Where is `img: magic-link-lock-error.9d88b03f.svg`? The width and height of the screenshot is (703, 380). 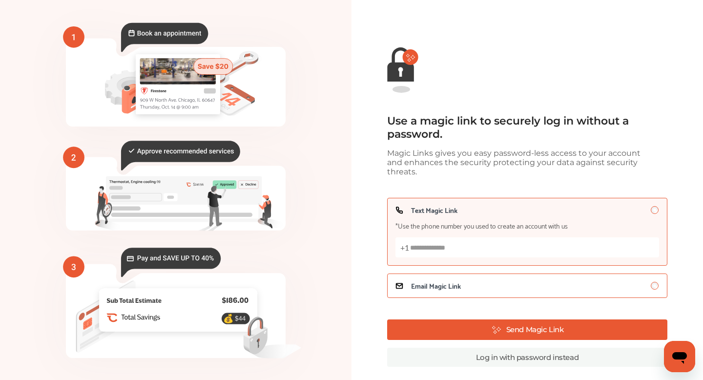 img: magic-link-lock-error.9d88b03f.svg is located at coordinates (403, 70).